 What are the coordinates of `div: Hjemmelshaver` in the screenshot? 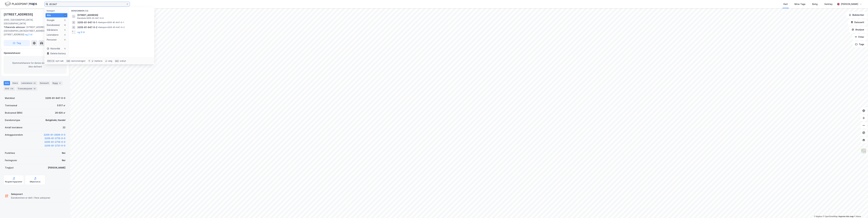 It's located at (35, 53).